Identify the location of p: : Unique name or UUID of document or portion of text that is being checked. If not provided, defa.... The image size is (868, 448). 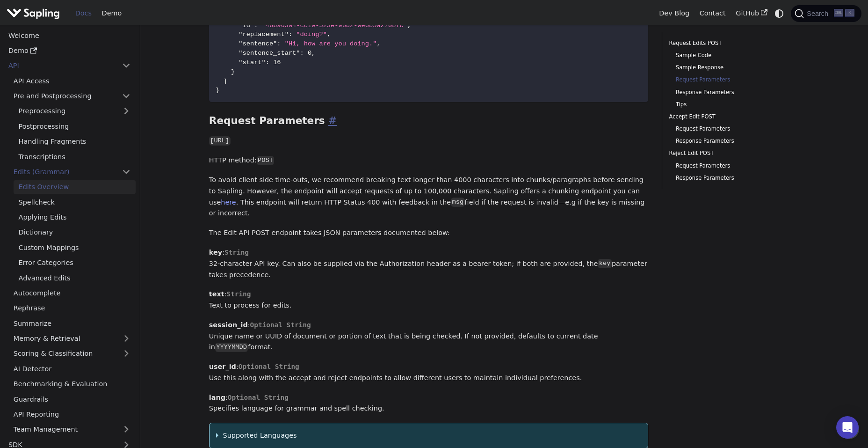
(429, 336).